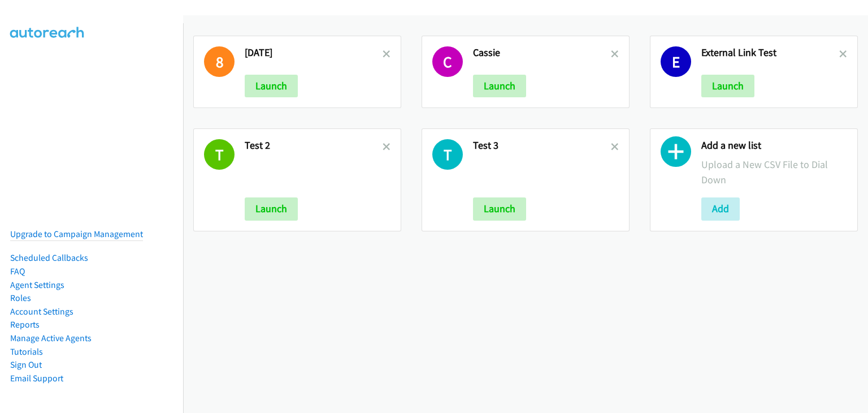 This screenshot has height=413, width=868. Describe the element at coordinates (721, 209) in the screenshot. I see `button: Add` at that location.